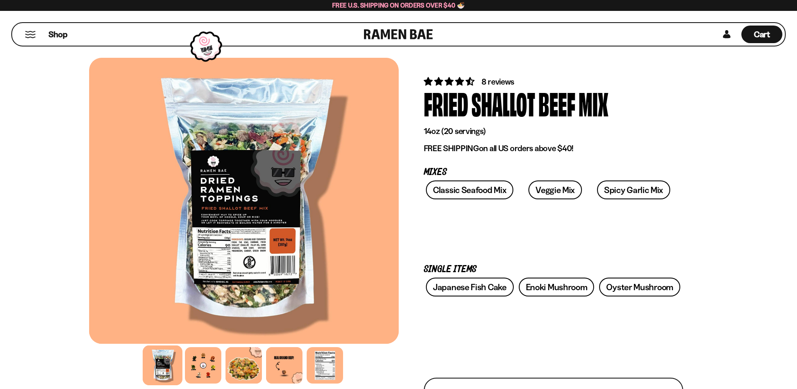  What do you see at coordinates (451, 148) in the screenshot?
I see `strong: FREE SHIPPING` at bounding box center [451, 148].